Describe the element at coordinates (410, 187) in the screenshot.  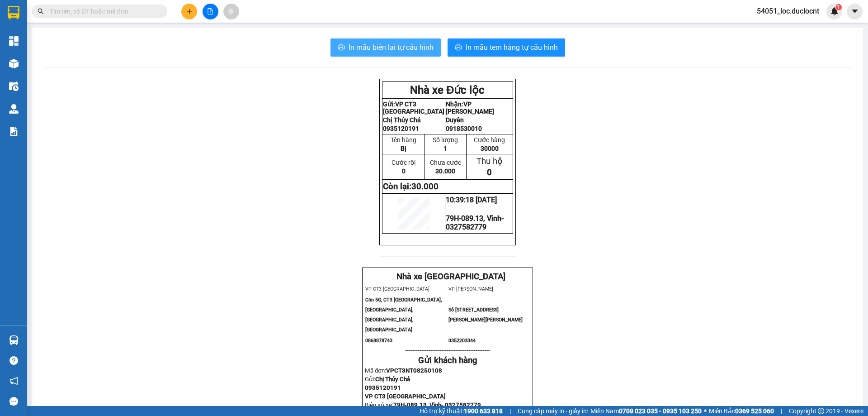
I see `strong: Còn lại:` at that location.